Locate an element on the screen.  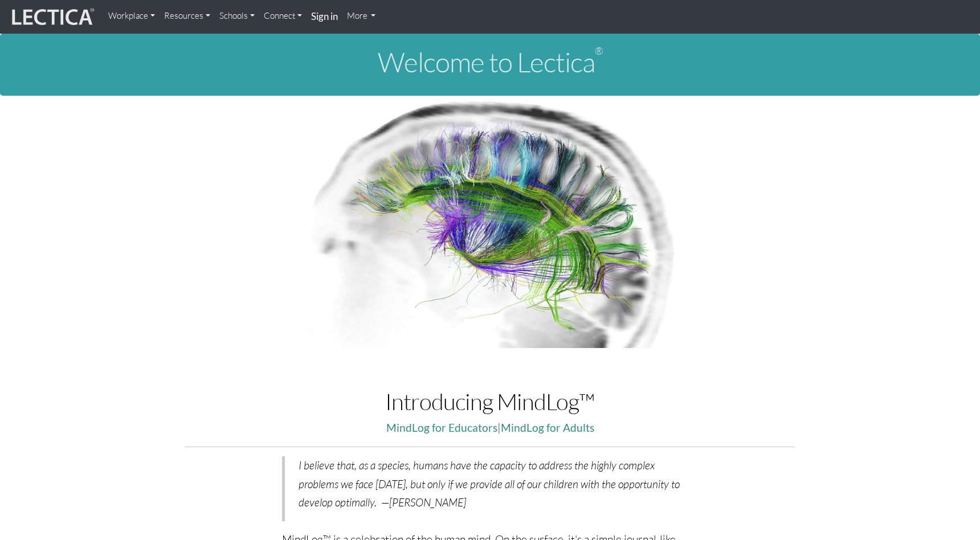
a: Sign in is located at coordinates (324, 17).